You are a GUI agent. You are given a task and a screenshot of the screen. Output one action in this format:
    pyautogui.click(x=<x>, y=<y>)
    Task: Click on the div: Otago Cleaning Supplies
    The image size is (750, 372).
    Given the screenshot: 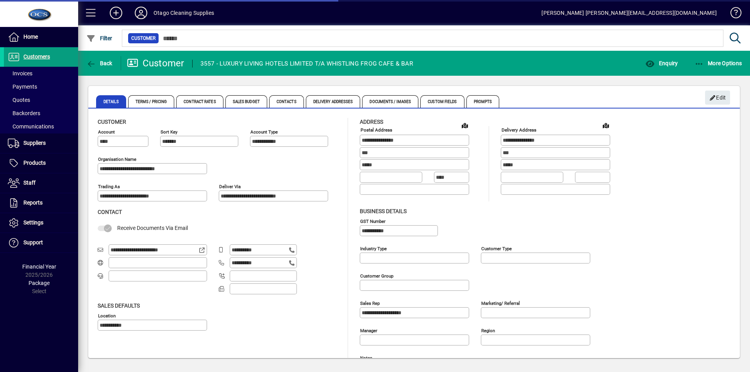 What is the action you would take?
    pyautogui.click(x=184, y=13)
    